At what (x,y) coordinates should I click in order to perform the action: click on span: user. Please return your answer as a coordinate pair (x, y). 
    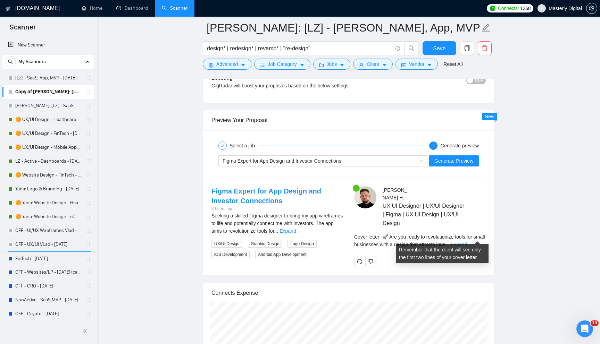
    Looking at the image, I should click on (542, 8).